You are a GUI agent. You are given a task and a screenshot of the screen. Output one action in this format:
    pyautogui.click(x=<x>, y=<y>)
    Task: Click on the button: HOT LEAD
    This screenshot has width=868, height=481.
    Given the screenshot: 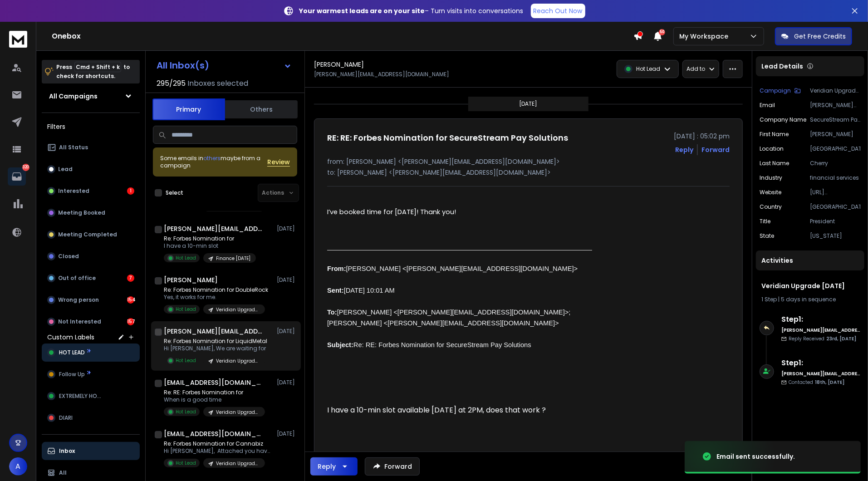 What is the action you would take?
    pyautogui.click(x=91, y=353)
    